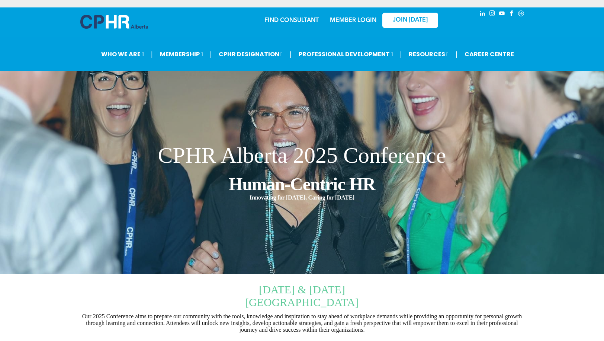 The height and width of the screenshot is (341, 604). What do you see at coordinates (302, 184) in the screenshot?
I see `strong: Human-Centric HR` at bounding box center [302, 184].